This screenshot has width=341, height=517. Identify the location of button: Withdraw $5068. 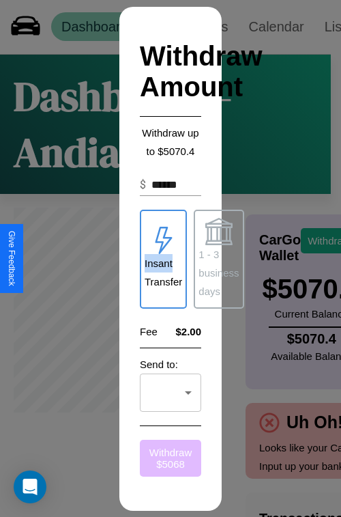
(171, 458).